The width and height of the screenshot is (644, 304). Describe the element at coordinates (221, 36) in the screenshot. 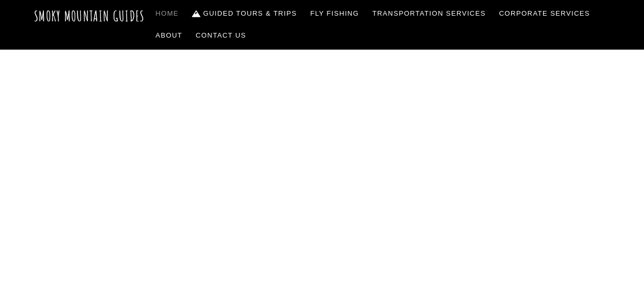

I see `a: Contact Us` at that location.